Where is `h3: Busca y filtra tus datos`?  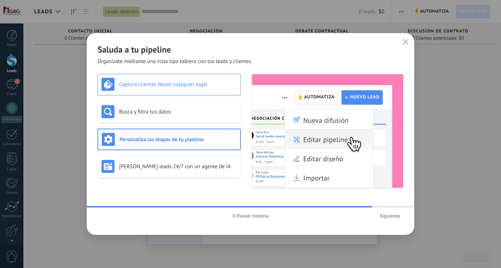
h3: Busca y filtra tus datos is located at coordinates (178, 111).